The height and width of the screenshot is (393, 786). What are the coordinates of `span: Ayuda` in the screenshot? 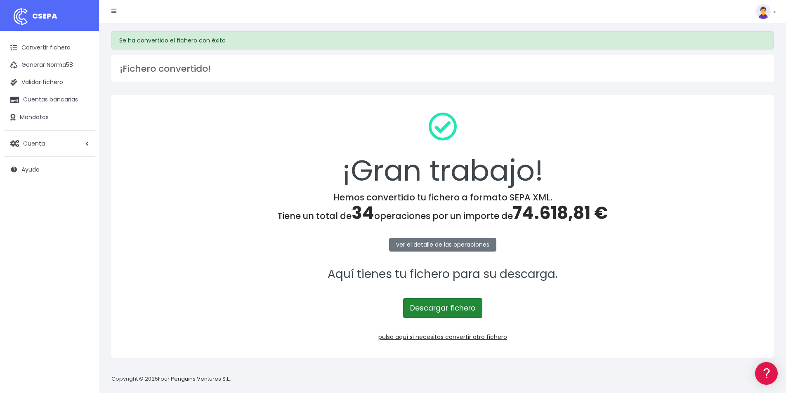 It's located at (31, 170).